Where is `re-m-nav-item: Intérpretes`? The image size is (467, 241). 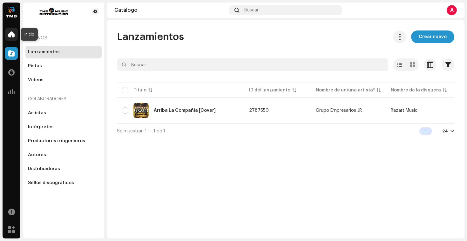 re-m-nav-item: Intérpretes is located at coordinates (64, 127).